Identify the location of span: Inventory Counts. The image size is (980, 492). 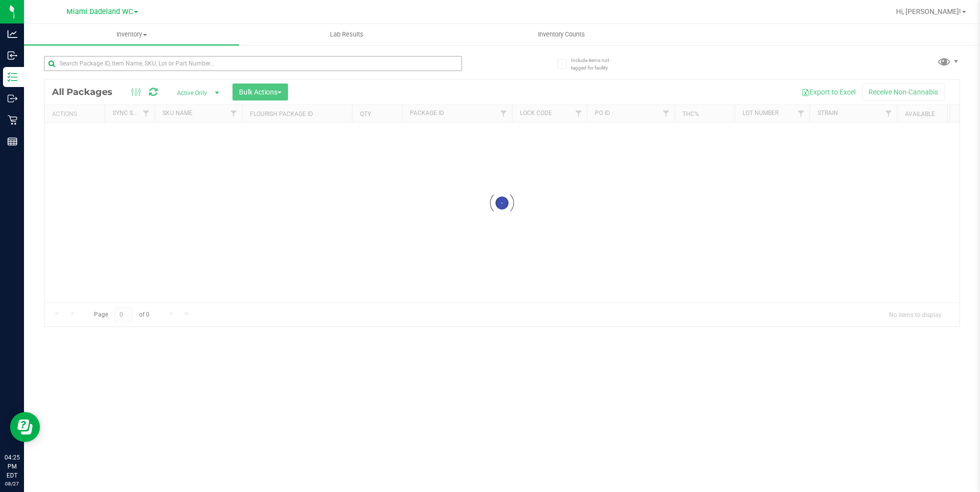
(561, 34).